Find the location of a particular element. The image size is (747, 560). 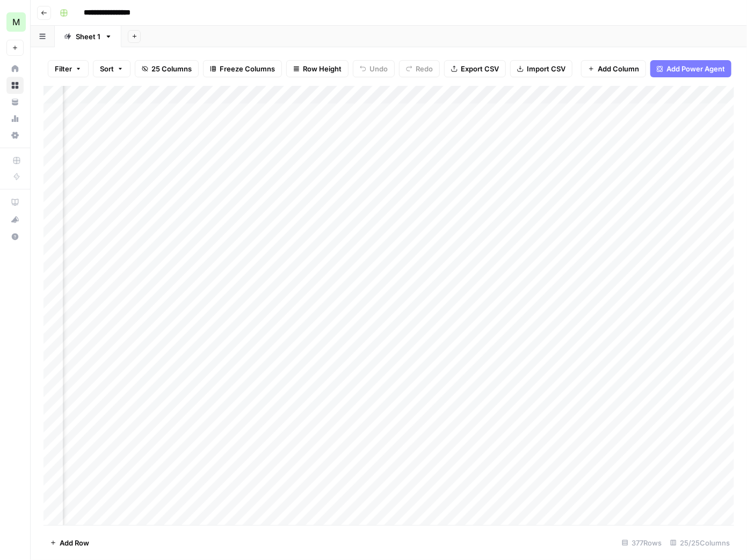

button: Add Column is located at coordinates (613, 69).